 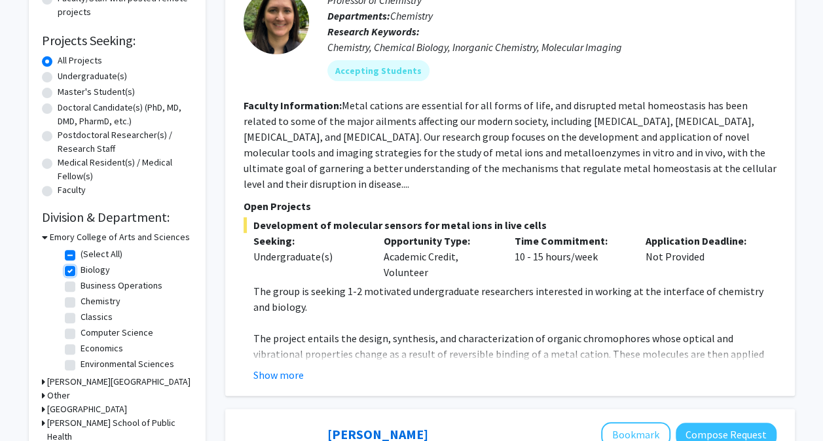 What do you see at coordinates (552, 47) in the screenshot?
I see `div: Chemistry, Chemical Biology, Inorganic Chemistry, Molecular Imaging` at bounding box center [552, 47].